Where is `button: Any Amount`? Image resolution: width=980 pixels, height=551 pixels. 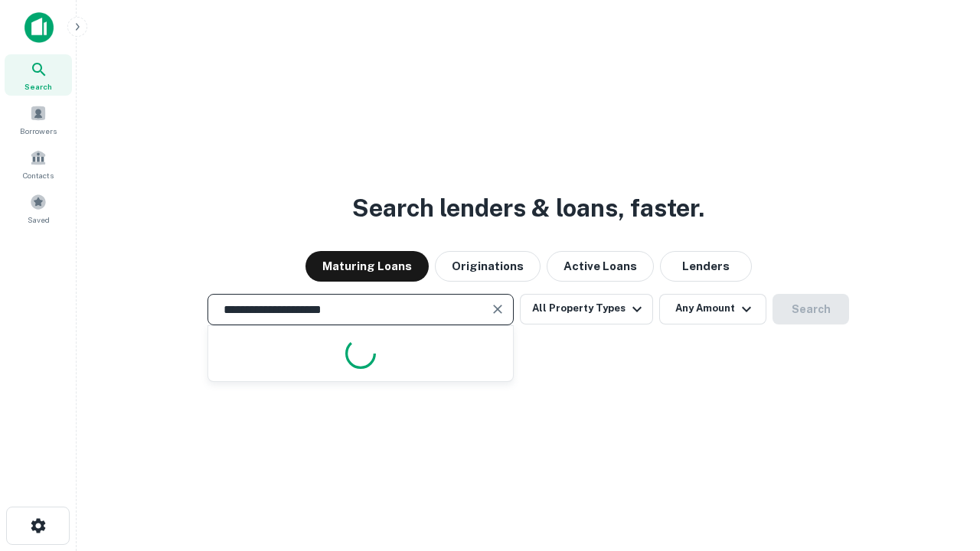 button: Any Amount is located at coordinates (713, 309).